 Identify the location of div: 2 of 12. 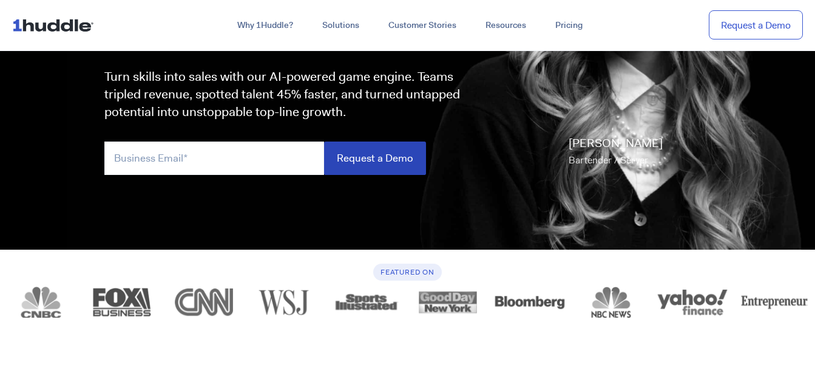
(122, 302).